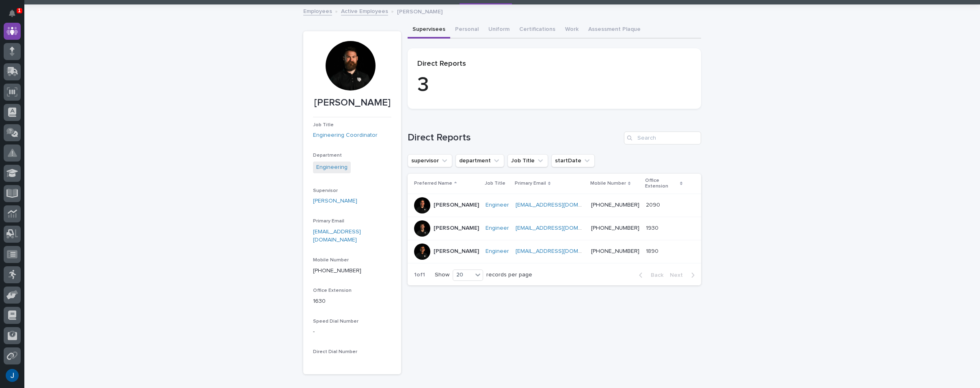 This screenshot has height=388, width=980. I want to click on p: records per page, so click(509, 274).